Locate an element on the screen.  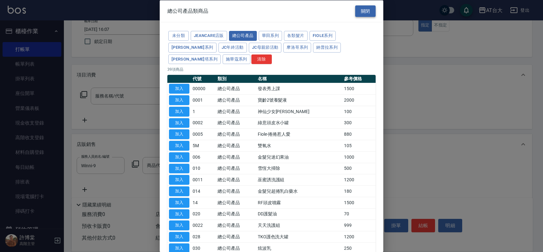
td: 880 is located at coordinates (359, 134).